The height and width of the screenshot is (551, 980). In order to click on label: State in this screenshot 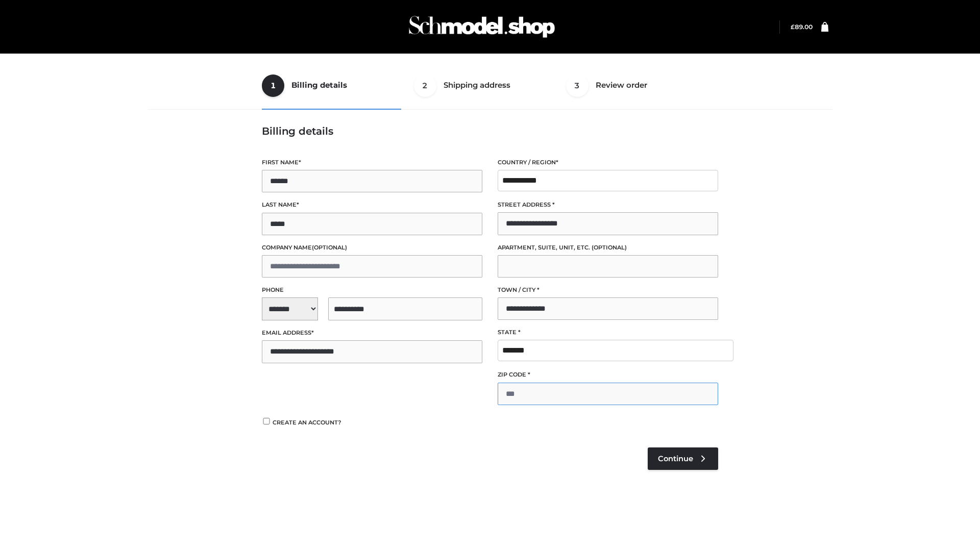, I will do `click(608, 333)`.